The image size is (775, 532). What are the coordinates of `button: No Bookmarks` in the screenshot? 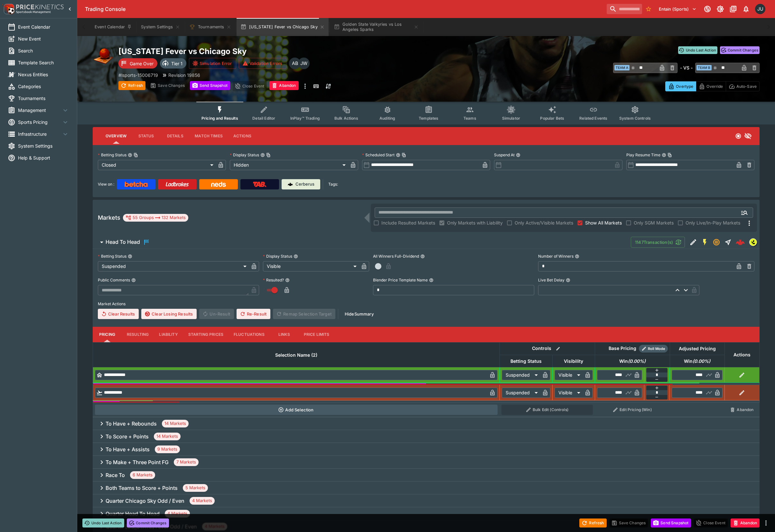 It's located at (648, 9).